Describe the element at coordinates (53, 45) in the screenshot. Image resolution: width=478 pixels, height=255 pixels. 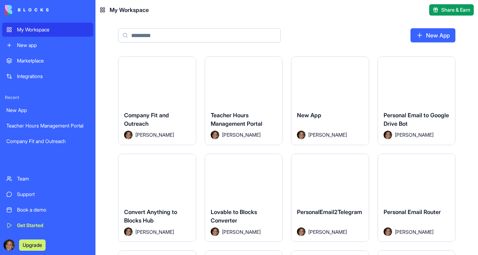
I see `div: New app` at that location.